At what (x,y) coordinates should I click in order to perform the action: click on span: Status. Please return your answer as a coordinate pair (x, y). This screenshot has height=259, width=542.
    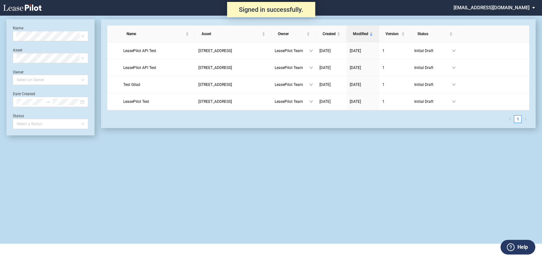
    Looking at the image, I should click on (433, 34).